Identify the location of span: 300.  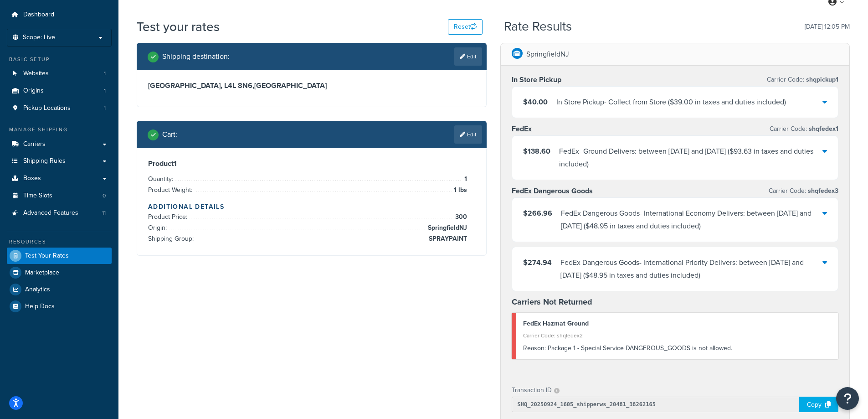
(460, 217).